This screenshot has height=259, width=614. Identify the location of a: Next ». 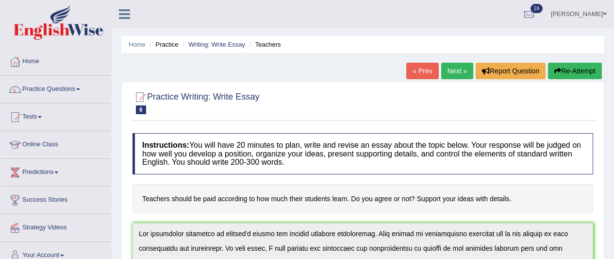
(457, 71).